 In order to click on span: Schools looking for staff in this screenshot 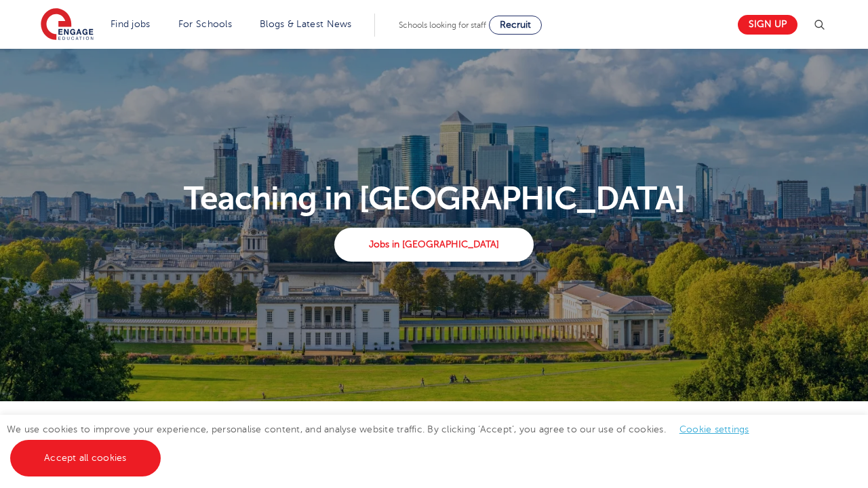, I will do `click(442, 25)`.